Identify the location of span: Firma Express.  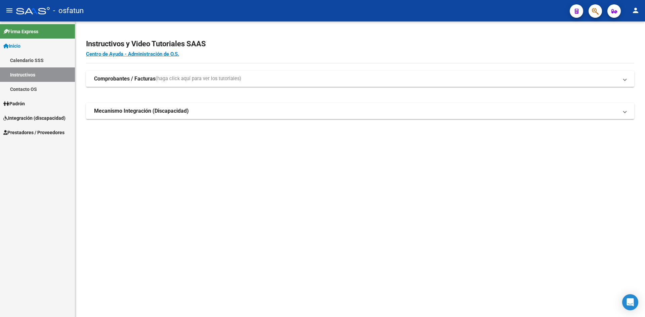
(21, 32).